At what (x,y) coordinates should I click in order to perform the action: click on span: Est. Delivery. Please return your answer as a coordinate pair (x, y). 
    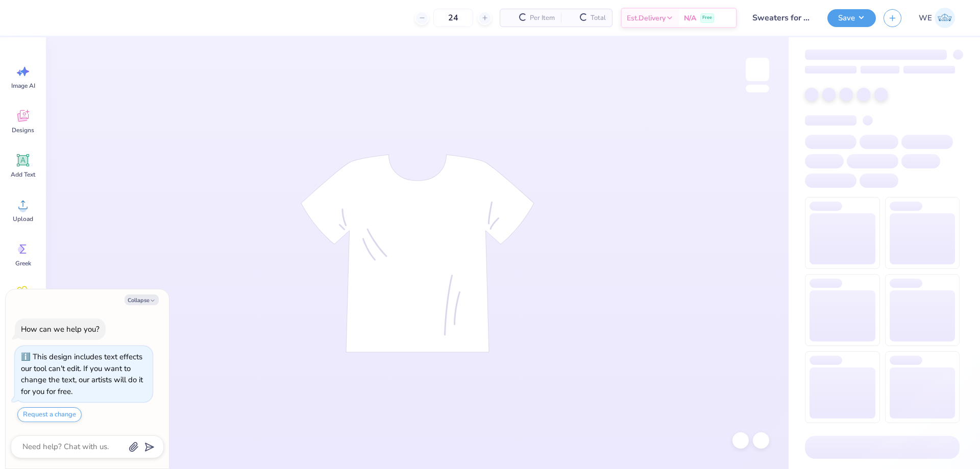
    Looking at the image, I should click on (646, 18).